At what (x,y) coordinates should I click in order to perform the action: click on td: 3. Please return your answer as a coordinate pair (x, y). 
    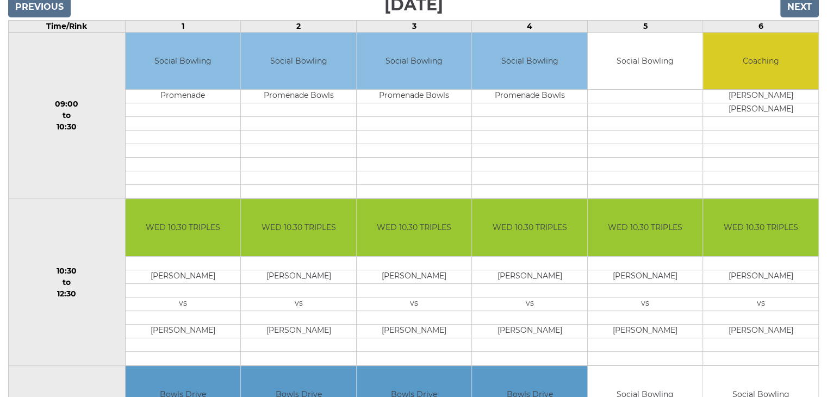
    Looking at the image, I should click on (414, 26).